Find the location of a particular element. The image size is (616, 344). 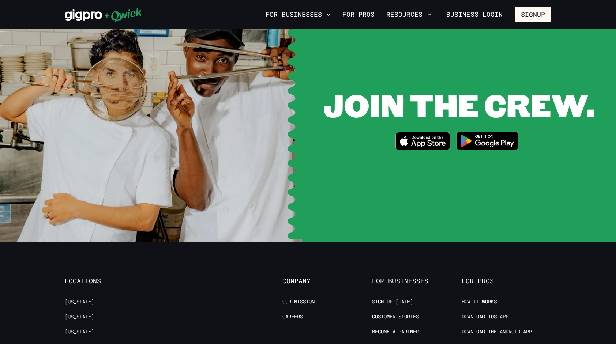

a: Become a Partner is located at coordinates (395, 332).